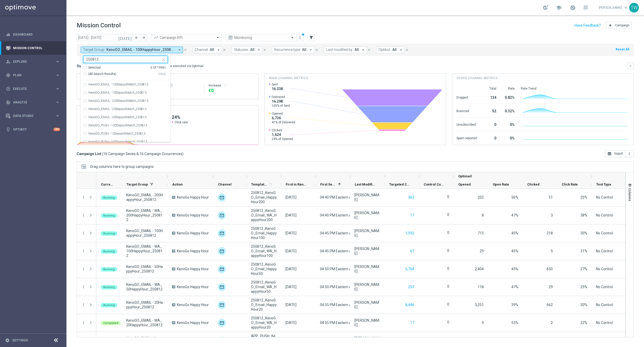 The width and height of the screenshot is (644, 347). Describe the element at coordinates (619, 153) in the screenshot. I see `multiple-options-button: Export to CSV` at that location.